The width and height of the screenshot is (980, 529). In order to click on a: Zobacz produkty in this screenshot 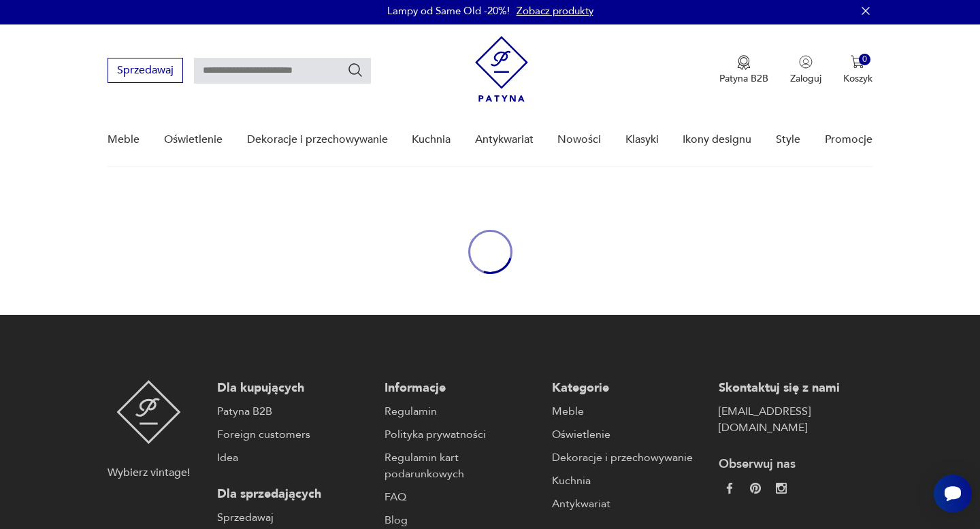, I will do `click(555, 11)`.